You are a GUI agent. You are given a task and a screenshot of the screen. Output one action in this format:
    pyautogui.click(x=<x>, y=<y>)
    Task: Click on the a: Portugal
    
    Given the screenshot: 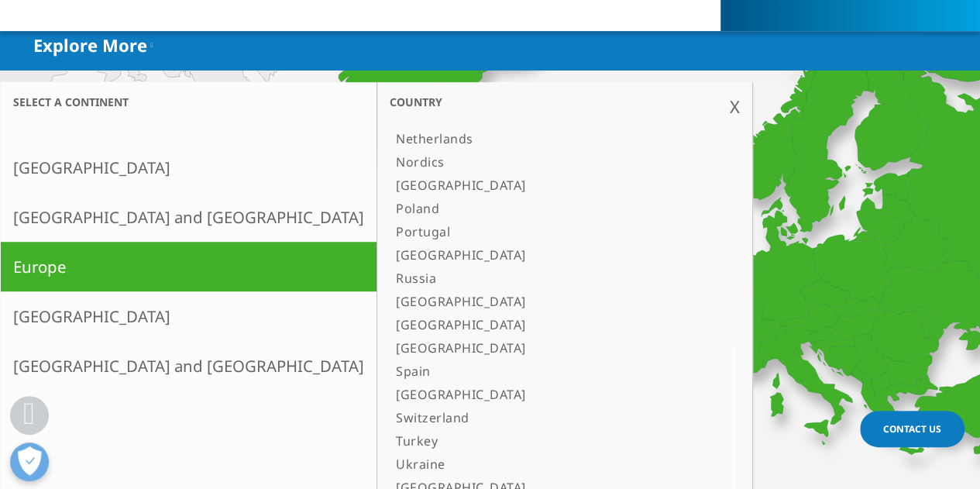 What is the action you would take?
    pyautogui.click(x=545, y=232)
    